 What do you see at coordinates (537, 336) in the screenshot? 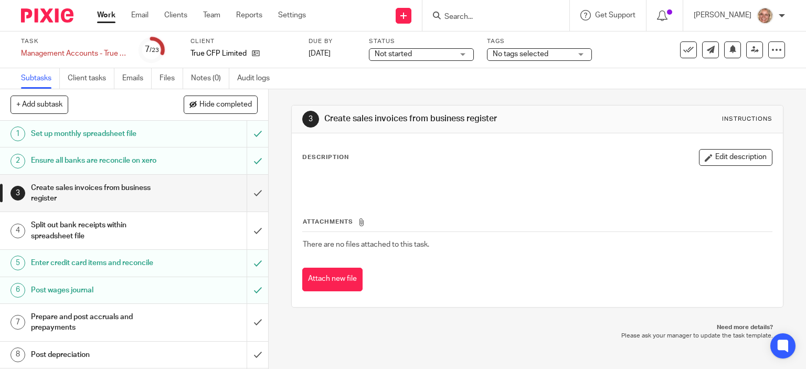
I see `p: Please ask your manager to update the task template.` at bounding box center [537, 336].